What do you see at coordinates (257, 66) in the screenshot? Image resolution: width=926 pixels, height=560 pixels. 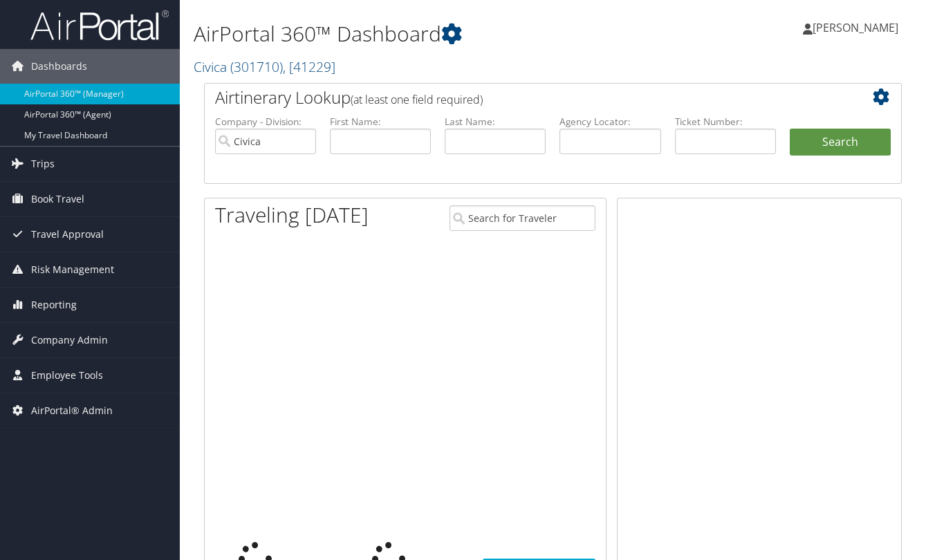 I see `span: ( 301710 )` at bounding box center [257, 66].